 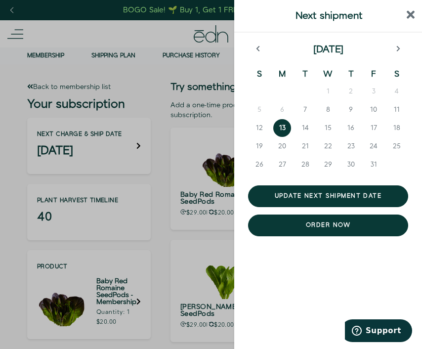 What do you see at coordinates (396, 146) in the screenshot?
I see `span: 25` at bounding box center [396, 146].